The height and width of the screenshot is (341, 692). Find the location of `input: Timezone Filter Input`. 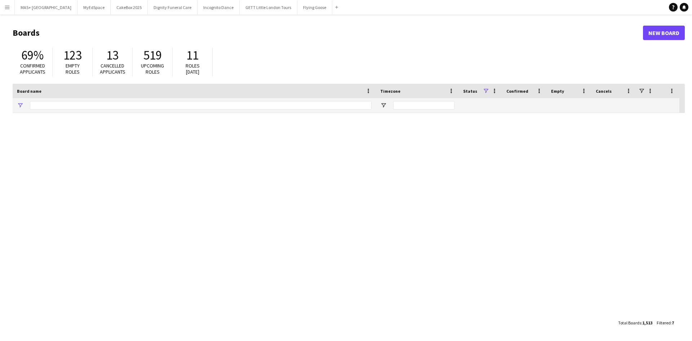

input: Timezone Filter Input is located at coordinates (424, 105).